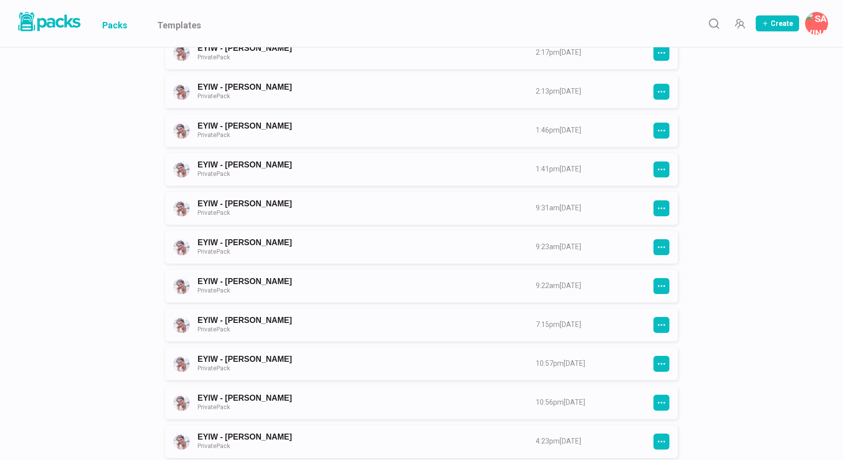  What do you see at coordinates (777, 23) in the screenshot?
I see `button: Create Pack` at bounding box center [777, 23].